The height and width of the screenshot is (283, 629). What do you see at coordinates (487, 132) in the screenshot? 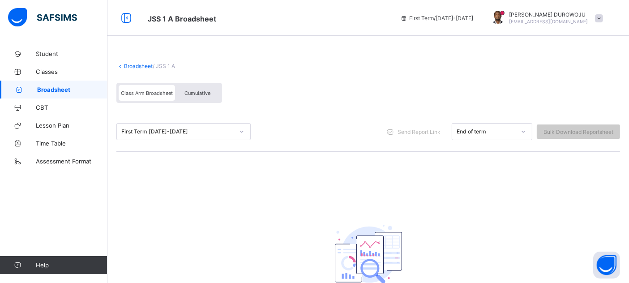
I see `div: End of term` at bounding box center [487, 132].